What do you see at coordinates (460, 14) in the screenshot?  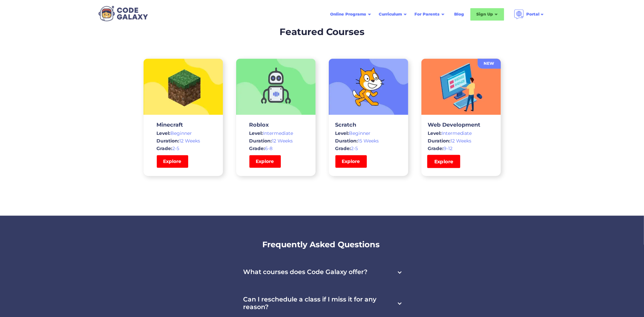 I see `a: Blog` at bounding box center [460, 14].